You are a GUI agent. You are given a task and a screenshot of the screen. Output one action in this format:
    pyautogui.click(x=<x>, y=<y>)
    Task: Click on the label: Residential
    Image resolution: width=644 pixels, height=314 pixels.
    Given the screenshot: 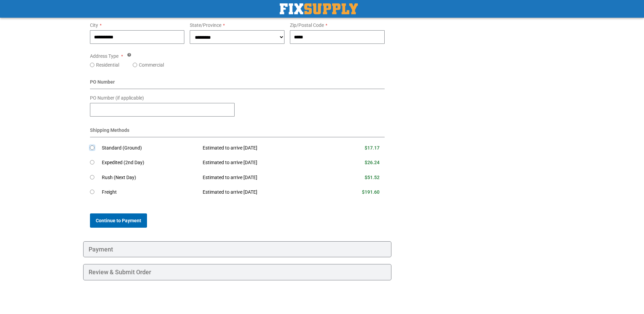 What is the action you would take?
    pyautogui.click(x=108, y=65)
    